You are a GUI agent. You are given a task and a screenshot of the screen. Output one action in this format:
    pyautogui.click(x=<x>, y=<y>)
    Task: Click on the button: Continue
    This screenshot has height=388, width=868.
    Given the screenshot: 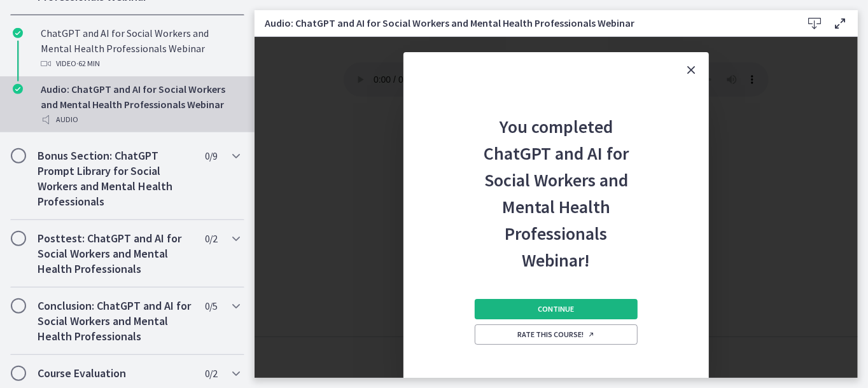 What is the action you would take?
    pyautogui.click(x=556, y=309)
    